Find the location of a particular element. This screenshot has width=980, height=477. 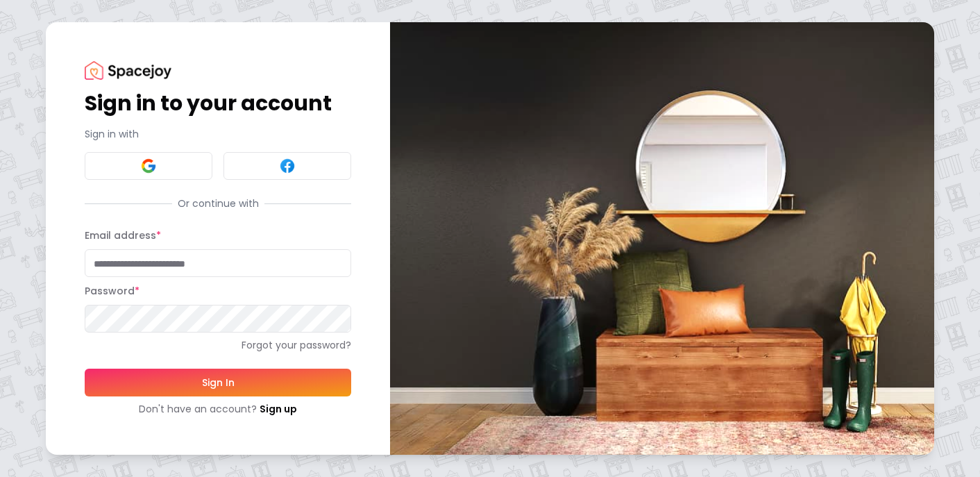

img: Google signin is located at coordinates (149, 166).